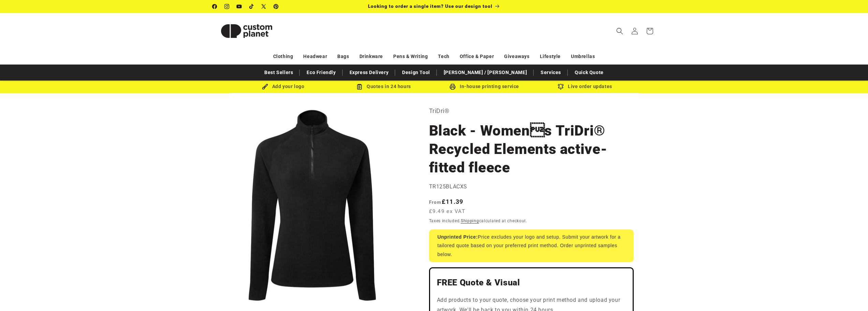  What do you see at coordinates (532, 283) in the screenshot?
I see `h2: FREE Quote & Visual` at bounding box center [532, 283].